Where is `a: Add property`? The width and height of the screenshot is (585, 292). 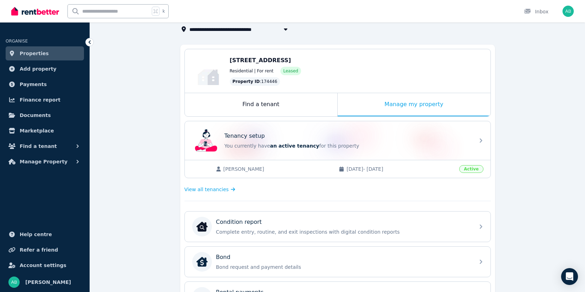 a: Add property is located at coordinates (45, 69).